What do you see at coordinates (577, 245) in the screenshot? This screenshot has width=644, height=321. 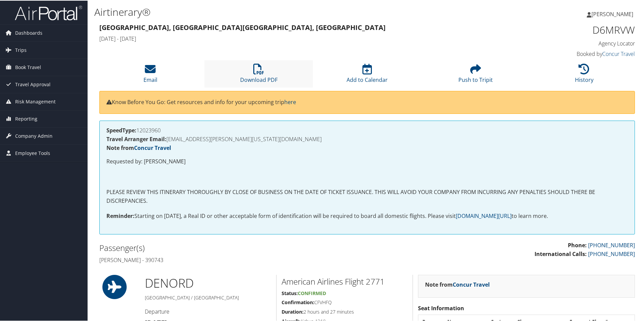 I see `strong: Phone:` at bounding box center [577, 245].